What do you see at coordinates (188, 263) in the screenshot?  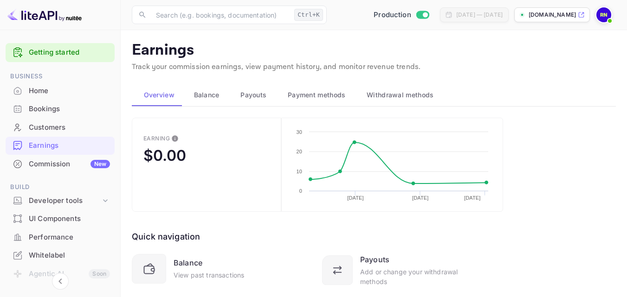 I see `div: Balance` at bounding box center [188, 263].